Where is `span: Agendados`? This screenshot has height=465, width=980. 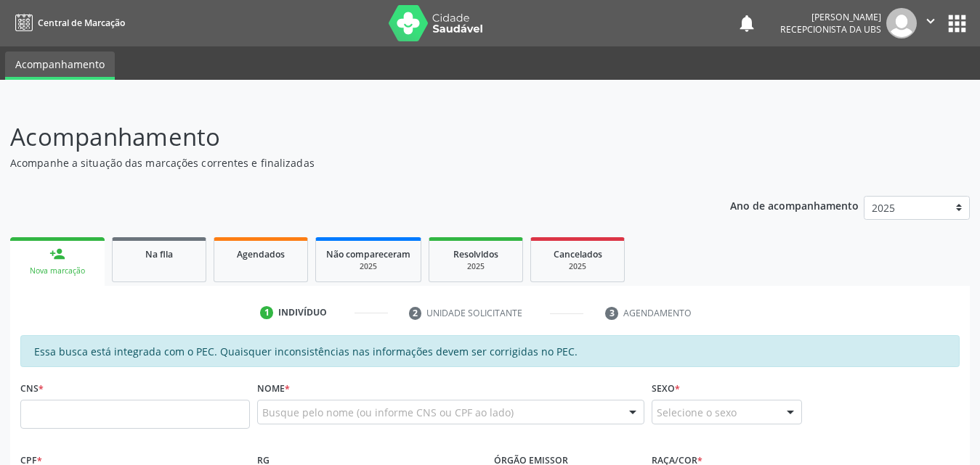 span: Agendados is located at coordinates (261, 254).